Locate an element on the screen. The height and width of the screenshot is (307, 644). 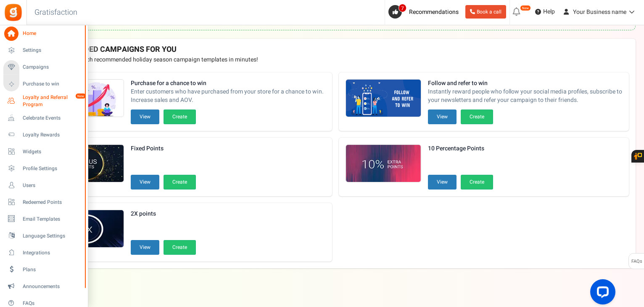
a: Widgets is located at coordinates (43, 152).